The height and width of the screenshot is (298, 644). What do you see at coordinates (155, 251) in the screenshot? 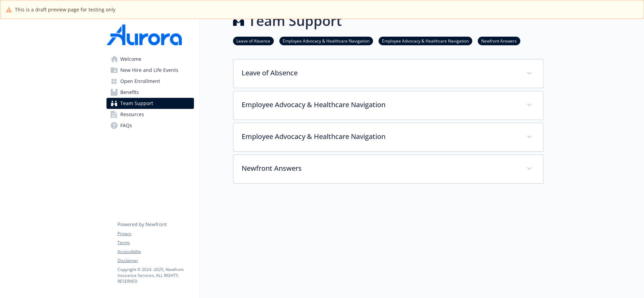
I see `a: Accessibility` at bounding box center [155, 251].